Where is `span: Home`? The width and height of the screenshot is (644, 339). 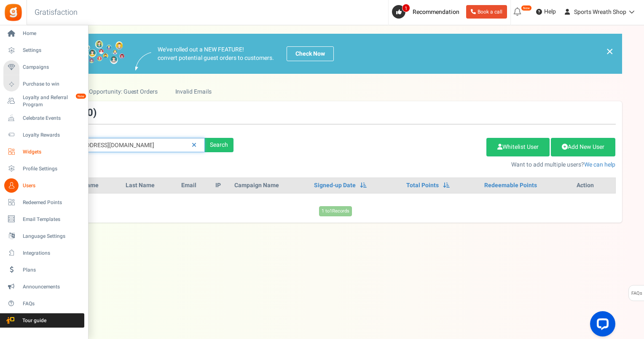
span: Home is located at coordinates (52, 33).